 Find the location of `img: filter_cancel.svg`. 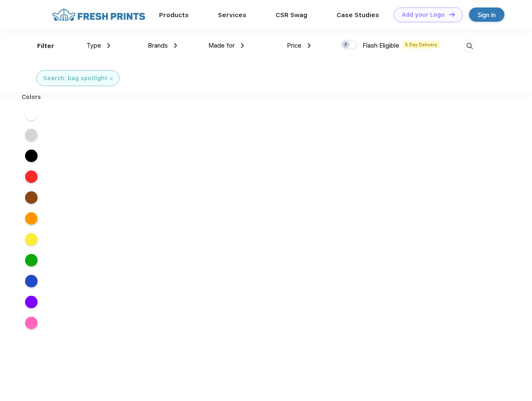

img: filter_cancel.svg is located at coordinates (111, 79).